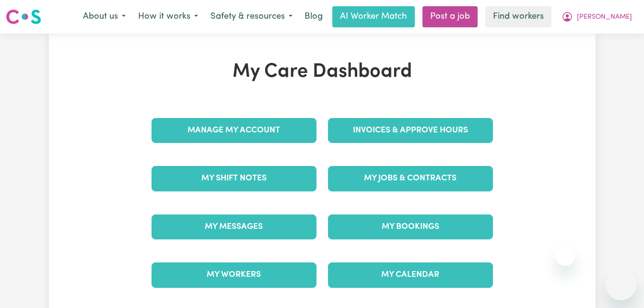  Describe the element at coordinates (322, 72) in the screenshot. I see `h1: My Care Dashboard` at that location.